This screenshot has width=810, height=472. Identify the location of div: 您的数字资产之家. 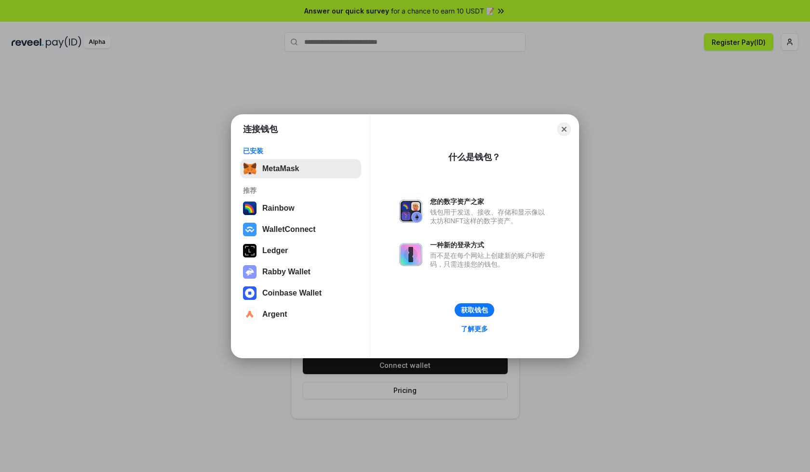
(490, 202).